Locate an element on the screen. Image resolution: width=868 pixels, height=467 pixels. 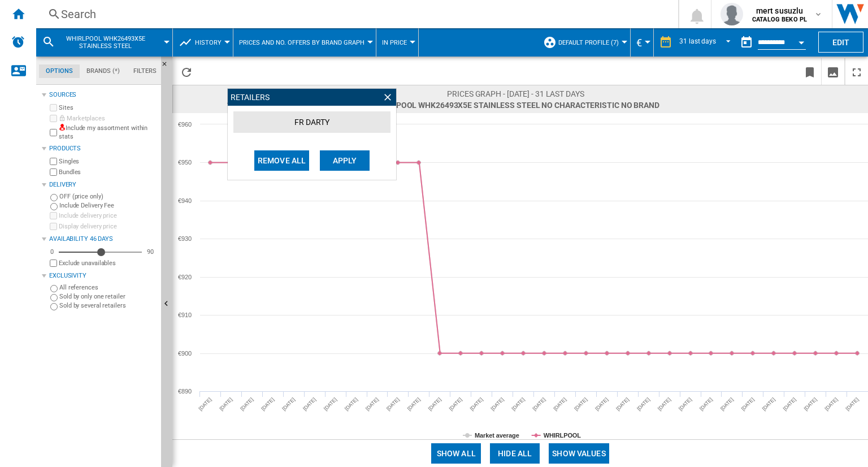
input: Include Delivery Fee is located at coordinates (54, 206).